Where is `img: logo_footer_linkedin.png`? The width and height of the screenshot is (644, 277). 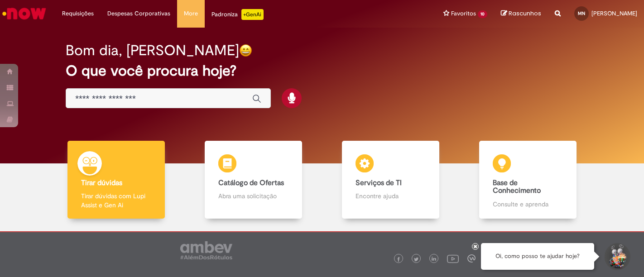 img: logo_footer_linkedin.png is located at coordinates (434, 260).